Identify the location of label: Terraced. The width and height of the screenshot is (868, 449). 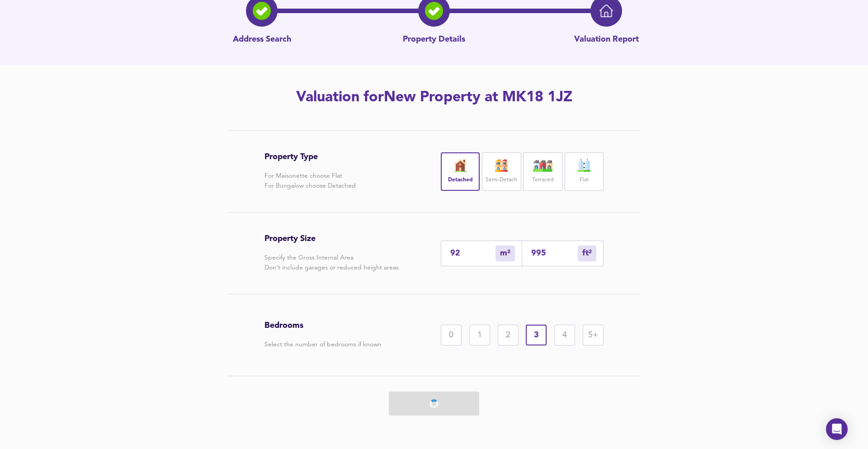
(542, 180).